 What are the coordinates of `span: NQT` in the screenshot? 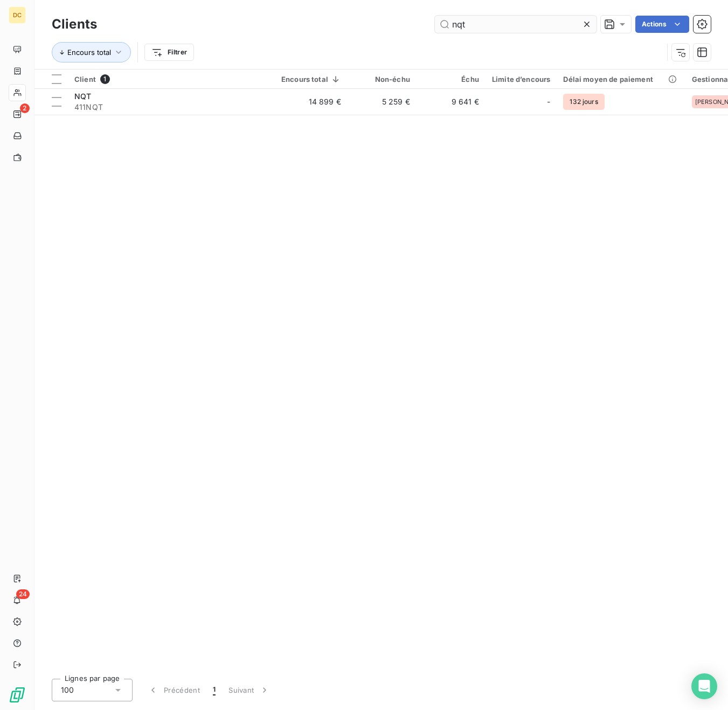 It's located at (83, 96).